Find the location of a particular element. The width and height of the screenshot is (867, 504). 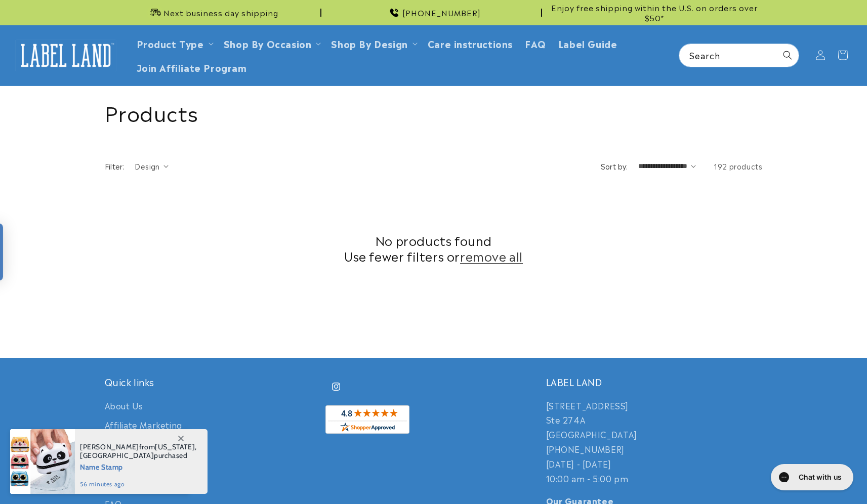

a: Shop By Design is located at coordinates (369, 43).